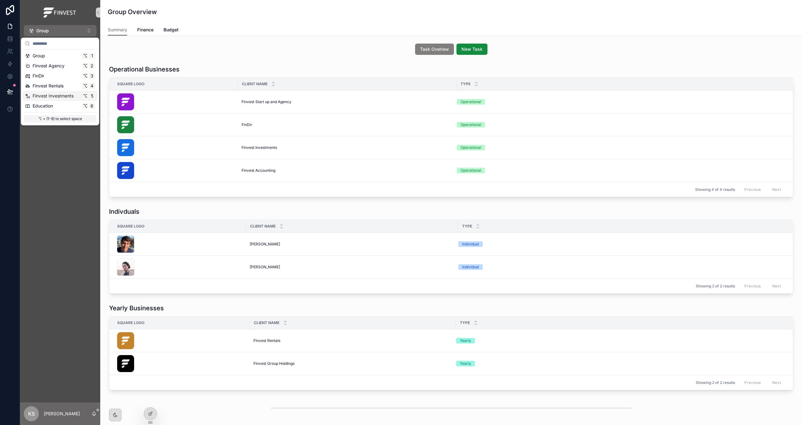 The image size is (802, 425). What do you see at coordinates (31, 414) in the screenshot?
I see `span: KS` at bounding box center [31, 414].